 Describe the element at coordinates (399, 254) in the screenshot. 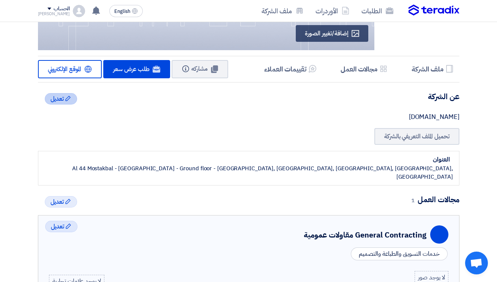

I see `div: خدمات التسويق والطباعة والتصميم` at that location.